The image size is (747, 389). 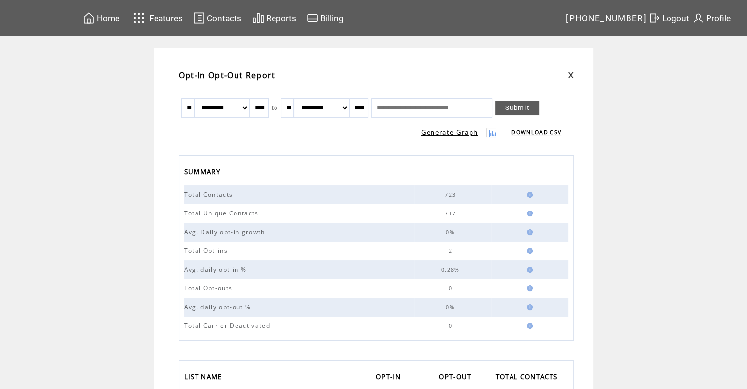 What do you see at coordinates (166, 18) in the screenshot?
I see `span: Features` at bounding box center [166, 18].